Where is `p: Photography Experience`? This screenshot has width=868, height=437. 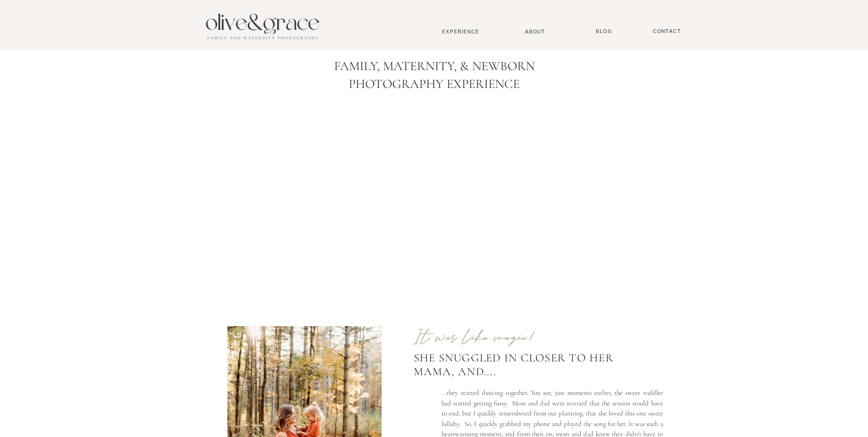
p: Photography Experience is located at coordinates (434, 88).